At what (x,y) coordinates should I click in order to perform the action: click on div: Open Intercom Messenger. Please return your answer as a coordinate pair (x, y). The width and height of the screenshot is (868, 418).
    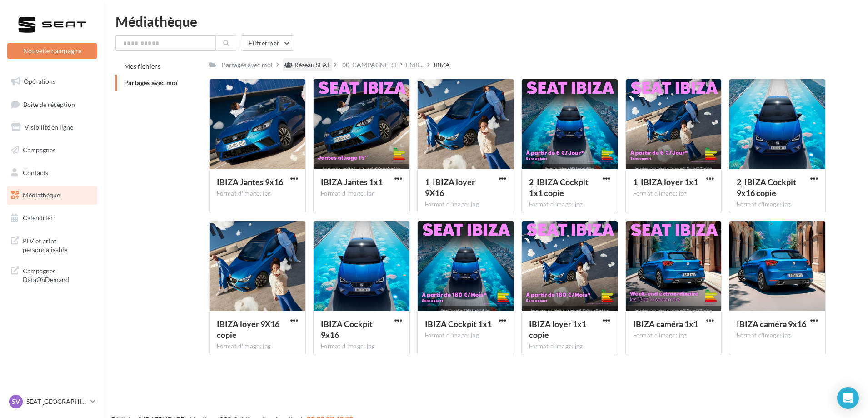
    Looking at the image, I should click on (848, 398).